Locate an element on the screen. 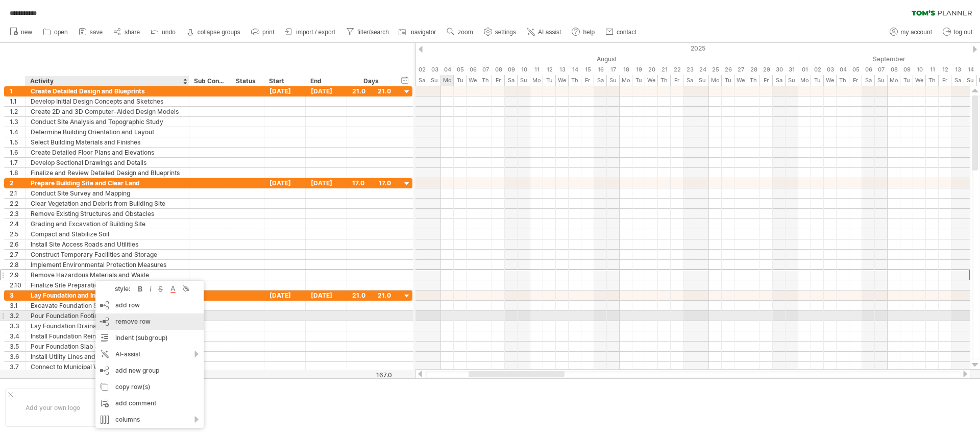 The height and width of the screenshot is (437, 980). div: 2 is located at coordinates (17, 182).